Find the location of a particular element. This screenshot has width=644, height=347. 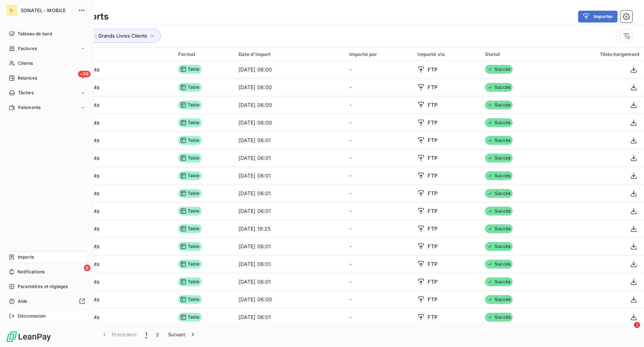

div: Importé par is located at coordinates (379, 54).